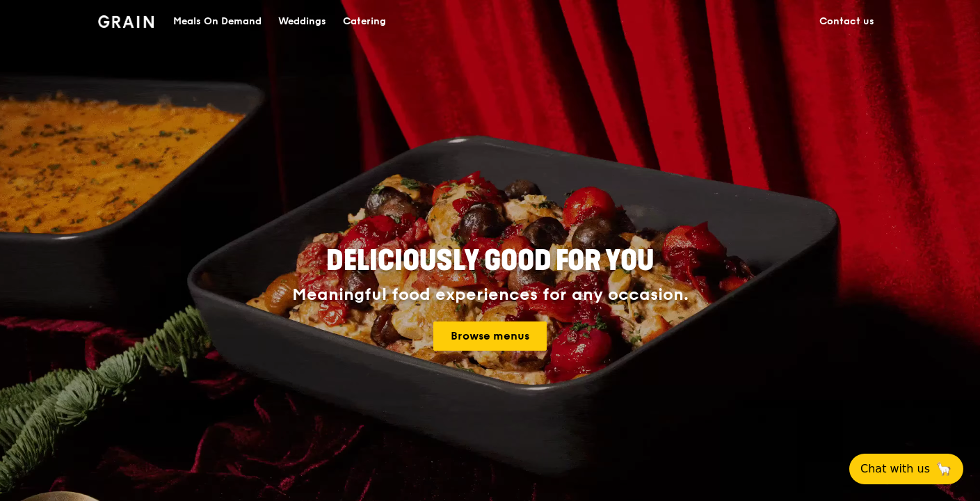 This screenshot has width=980, height=501. I want to click on div: Meaningful food experiences for any occasion., so click(490, 295).